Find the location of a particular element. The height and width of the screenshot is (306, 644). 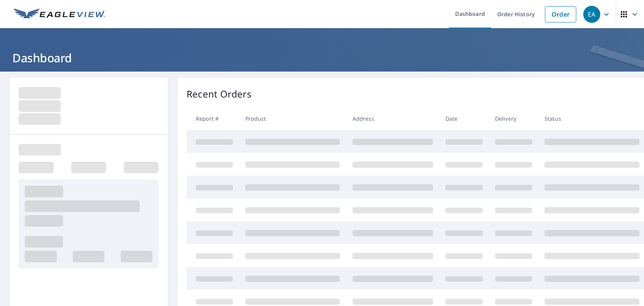

th: Address is located at coordinates (393, 118).